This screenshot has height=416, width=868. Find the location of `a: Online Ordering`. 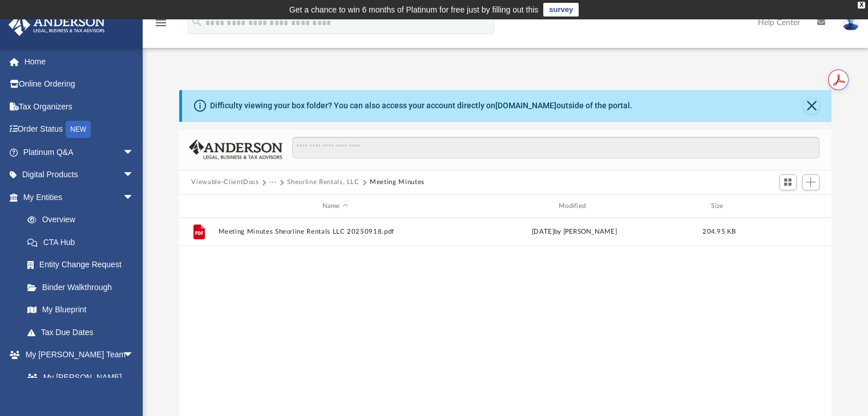

a: Online Ordering is located at coordinates (80, 84).